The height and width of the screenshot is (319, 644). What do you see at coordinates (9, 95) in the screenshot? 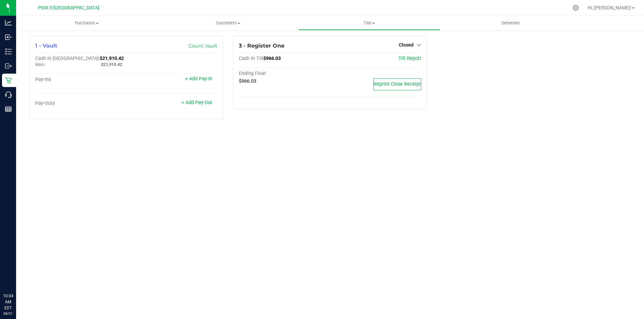
I see `inline-svg: Call Center` at bounding box center [9, 95].